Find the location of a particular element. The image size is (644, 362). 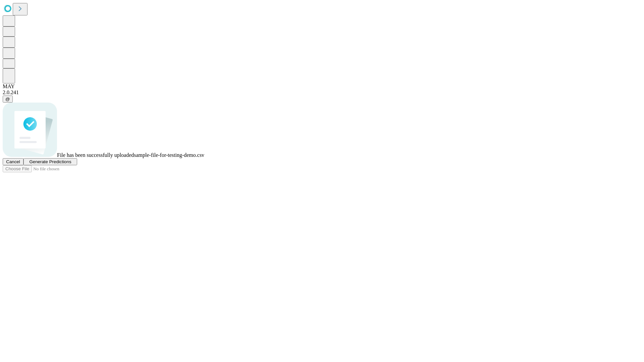

button: Generate Predictions is located at coordinates (50, 162).